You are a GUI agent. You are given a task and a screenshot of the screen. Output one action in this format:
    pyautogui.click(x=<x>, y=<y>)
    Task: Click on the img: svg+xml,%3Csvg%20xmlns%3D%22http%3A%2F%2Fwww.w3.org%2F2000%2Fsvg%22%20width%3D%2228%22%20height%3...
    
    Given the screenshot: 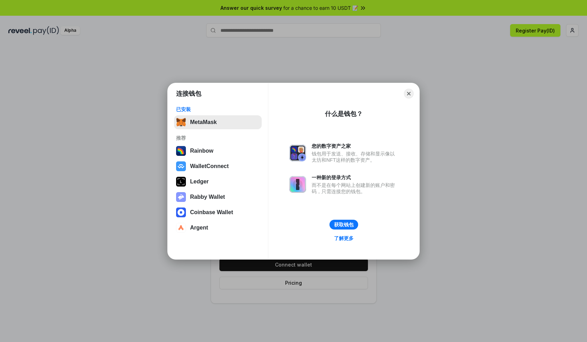 What is the action you would take?
    pyautogui.click(x=181, y=182)
    